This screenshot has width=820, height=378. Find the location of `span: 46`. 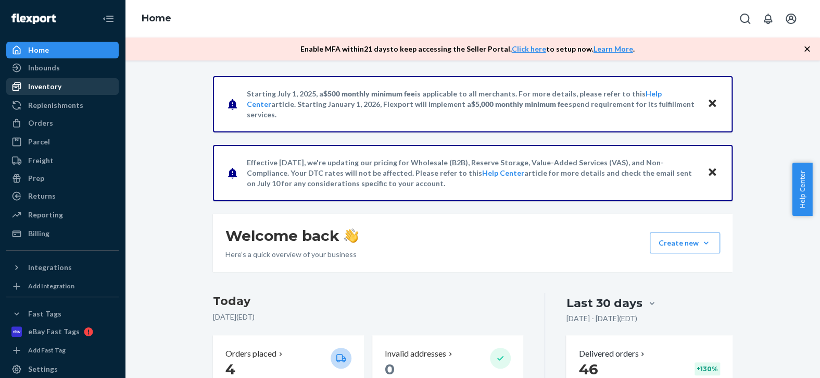

span: 46 is located at coordinates (588, 369).